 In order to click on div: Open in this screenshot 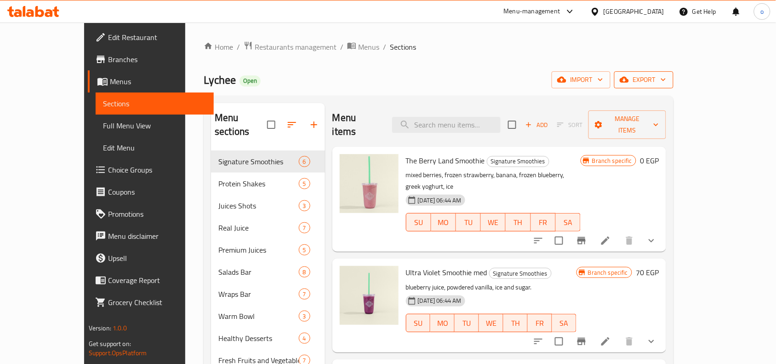, I will do `click(250, 81)`.